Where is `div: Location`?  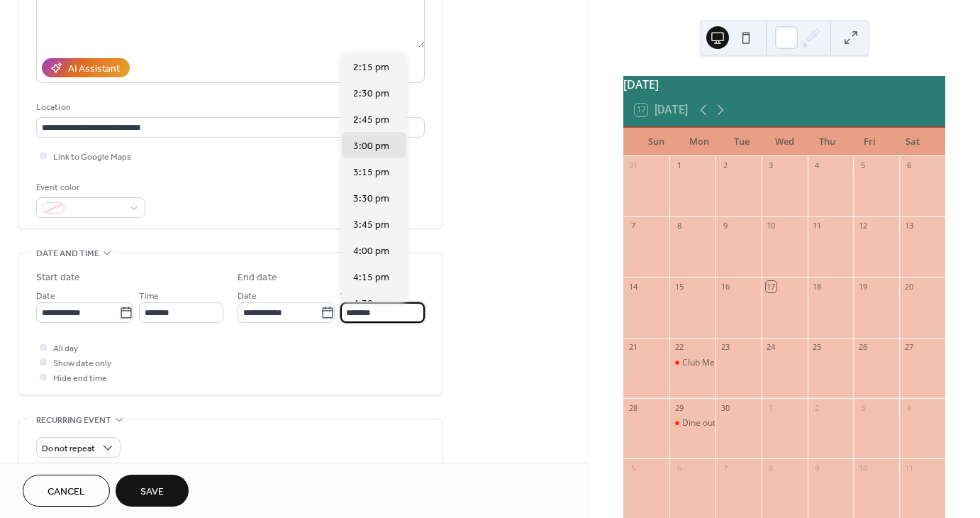
div: Location is located at coordinates (229, 107).